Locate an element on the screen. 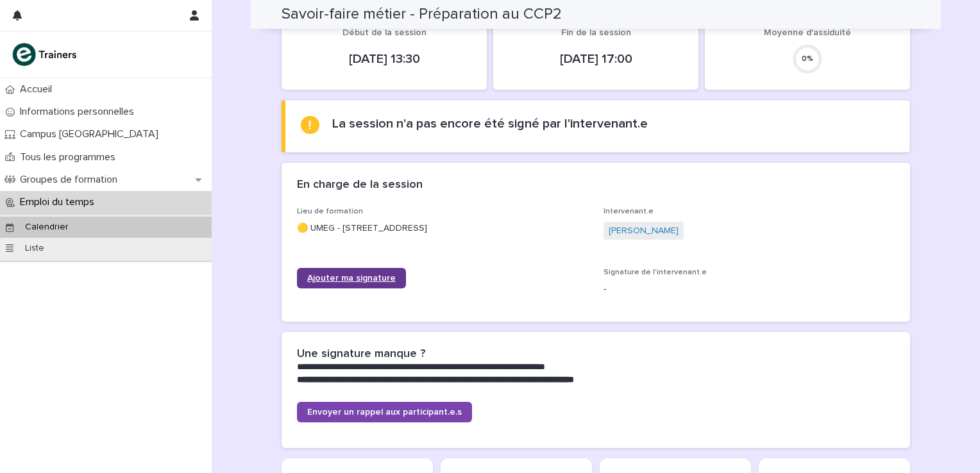 This screenshot has height=473, width=980. p: Emploi du temps is located at coordinates (59, 202).